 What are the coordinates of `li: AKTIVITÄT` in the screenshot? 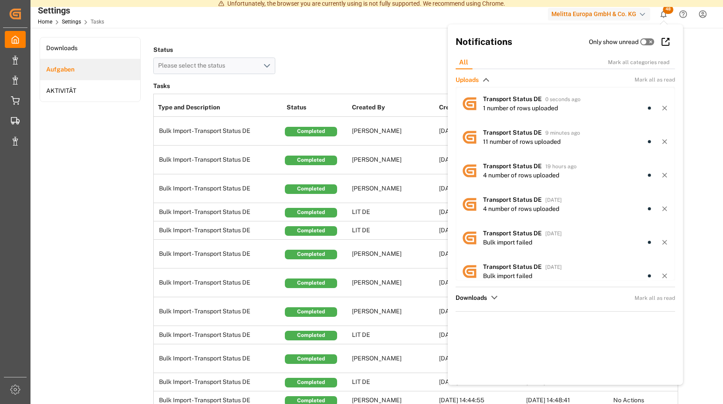 It's located at (90, 91).